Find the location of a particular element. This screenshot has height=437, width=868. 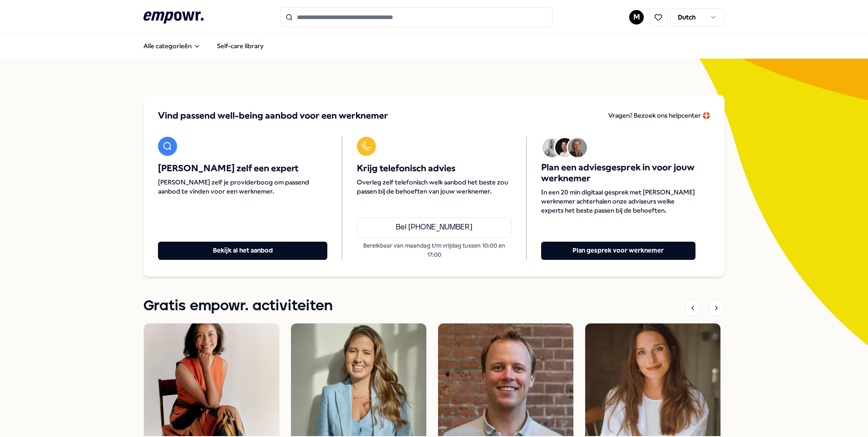

nav: Main is located at coordinates (203, 45).